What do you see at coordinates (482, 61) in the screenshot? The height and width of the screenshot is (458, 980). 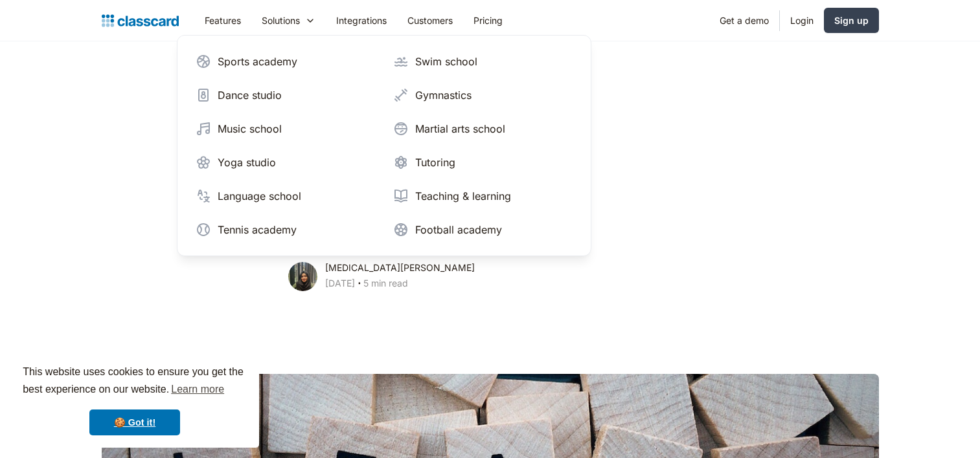 I see `a: Swim school` at bounding box center [482, 61].